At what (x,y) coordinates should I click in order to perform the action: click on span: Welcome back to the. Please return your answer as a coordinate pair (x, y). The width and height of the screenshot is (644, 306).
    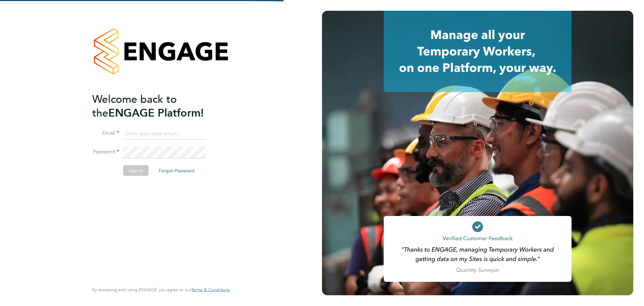
    Looking at the image, I should click on (134, 106).